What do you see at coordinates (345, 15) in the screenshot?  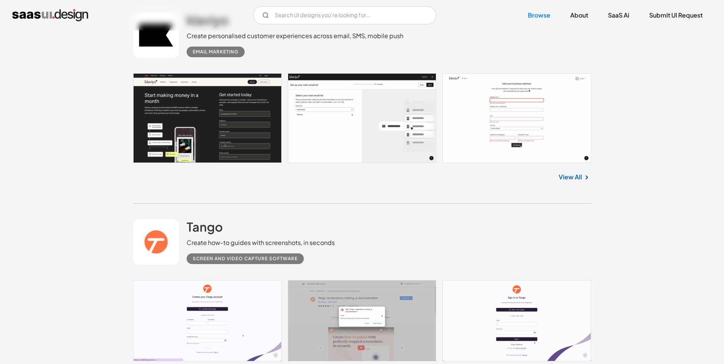 I see `form: Email Form` at bounding box center [345, 15].